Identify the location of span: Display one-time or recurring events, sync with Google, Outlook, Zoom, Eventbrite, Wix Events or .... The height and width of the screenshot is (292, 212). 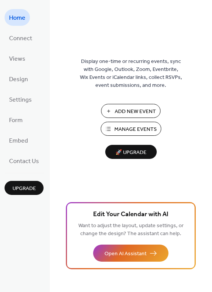
(131, 73).